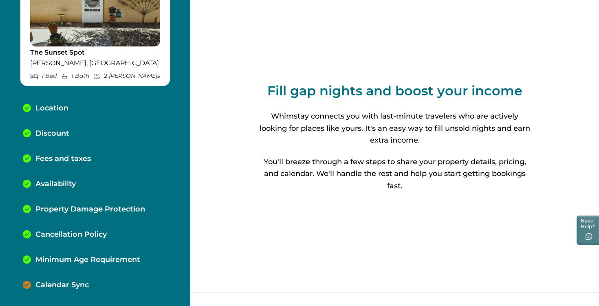  I want to click on p: You'll breeze through a few steps to share your property details, pricing, and calendar. We'll ha..., so click(395, 174).